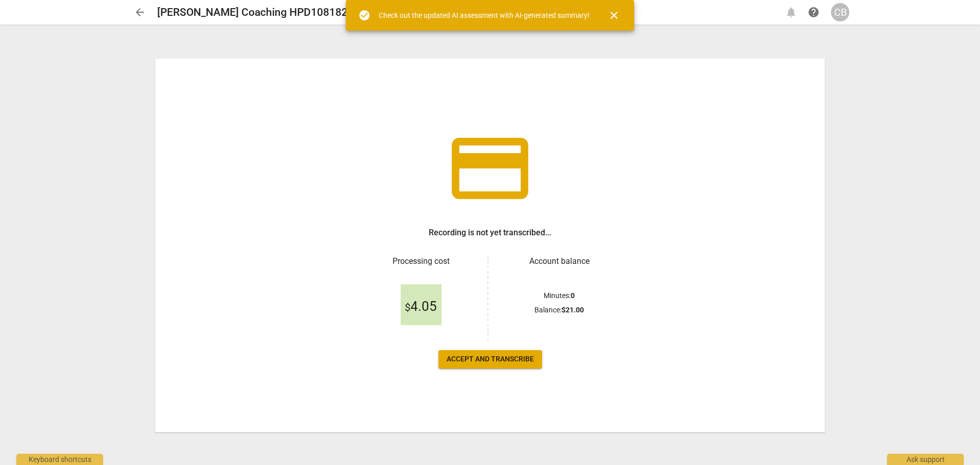 Image resolution: width=980 pixels, height=465 pixels. What do you see at coordinates (559, 262) in the screenshot?
I see `h3: Account balance` at bounding box center [559, 262].